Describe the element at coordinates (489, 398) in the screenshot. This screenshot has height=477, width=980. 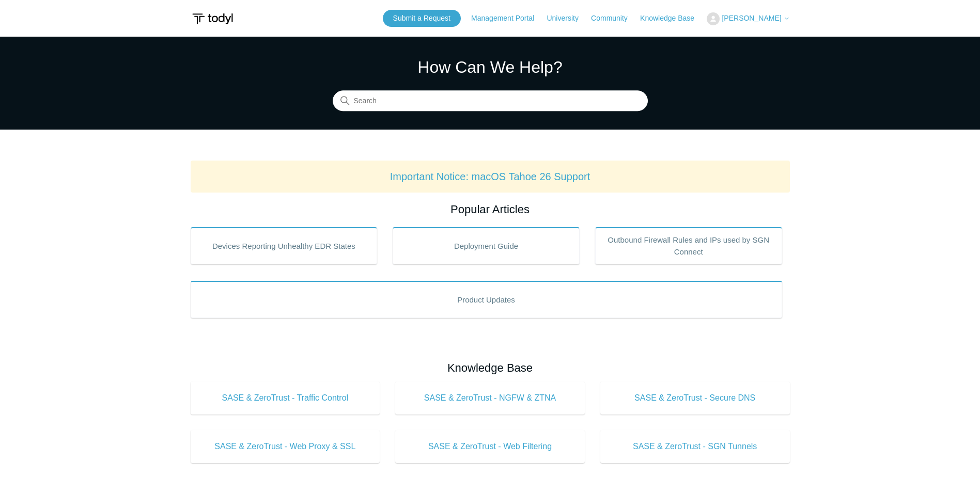
I see `a: SASE & ZeroTrust - NGFW & ZTNA` at that location.